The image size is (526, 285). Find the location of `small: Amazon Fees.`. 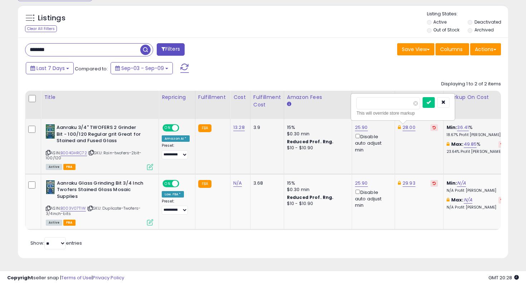

small: Amazon Fees. is located at coordinates (289, 104).